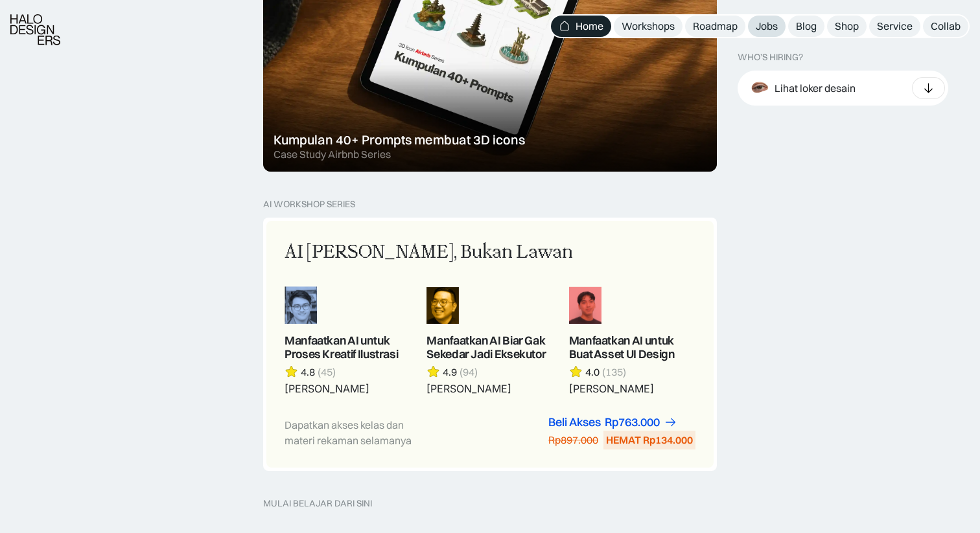 Image resolution: width=980 pixels, height=533 pixels. Describe the element at coordinates (648, 26) in the screenshot. I see `a: Workshops` at that location.